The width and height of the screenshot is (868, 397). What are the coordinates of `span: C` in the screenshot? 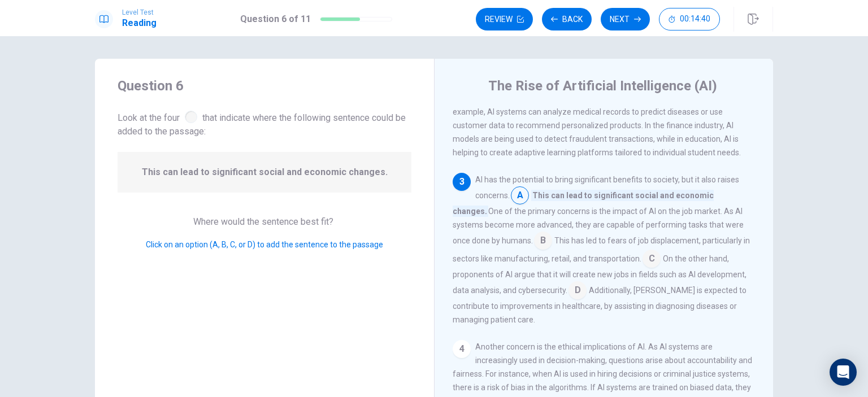 It's located at (651, 259).